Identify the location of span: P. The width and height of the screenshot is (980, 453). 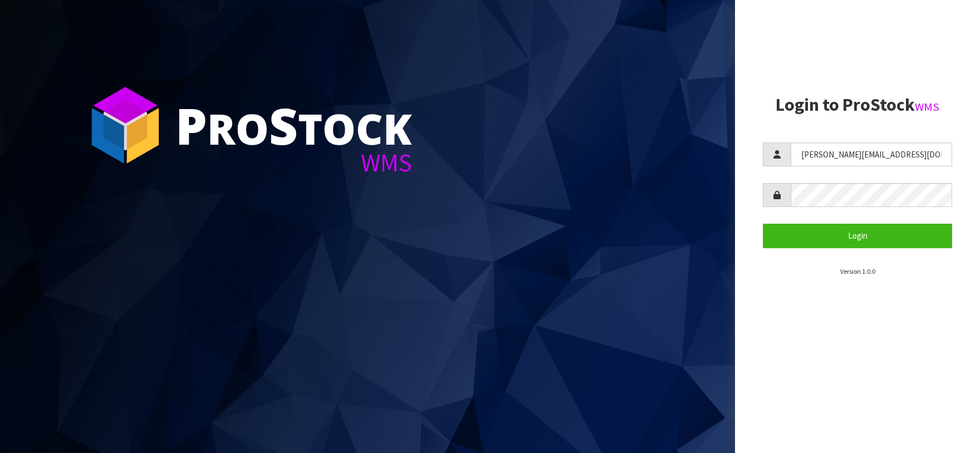
(191, 126).